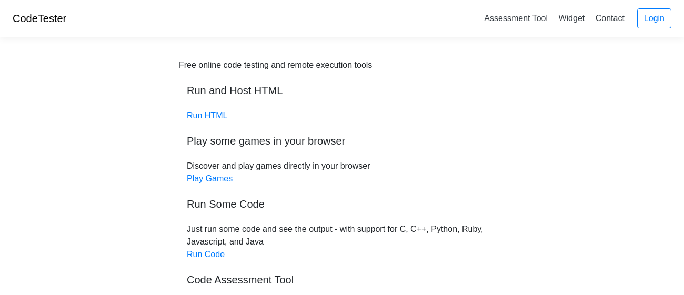 This screenshot has width=684, height=295. Describe the element at coordinates (571, 18) in the screenshot. I see `a: Widget` at that location.